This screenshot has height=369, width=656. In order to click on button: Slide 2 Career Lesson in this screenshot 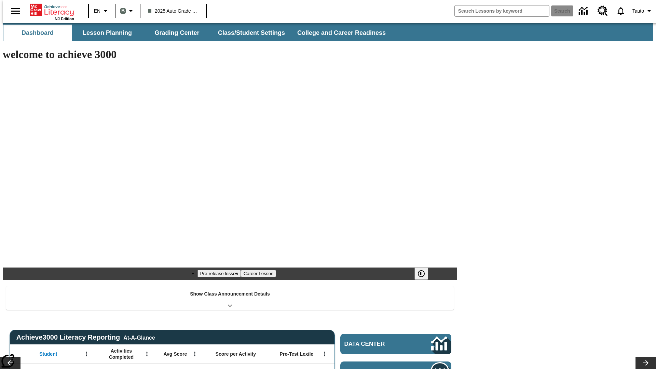, I will do `click(258, 273)`.